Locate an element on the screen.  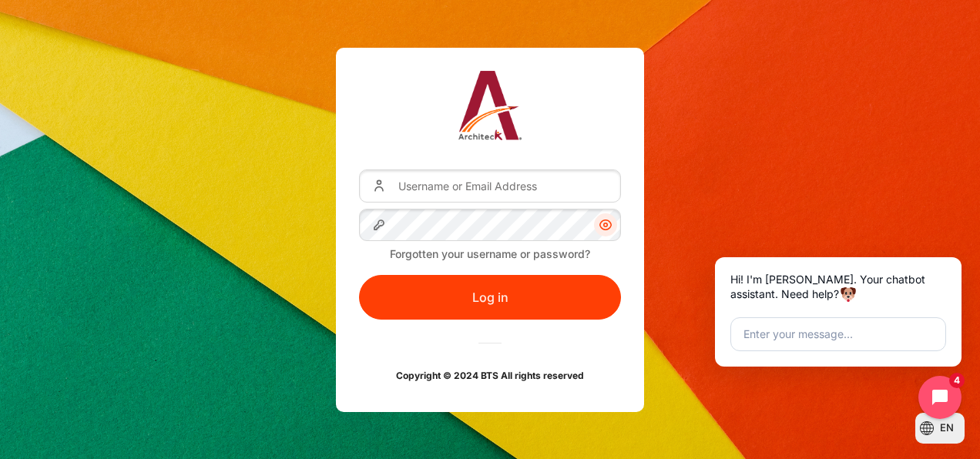
span: en is located at coordinates (947, 429).